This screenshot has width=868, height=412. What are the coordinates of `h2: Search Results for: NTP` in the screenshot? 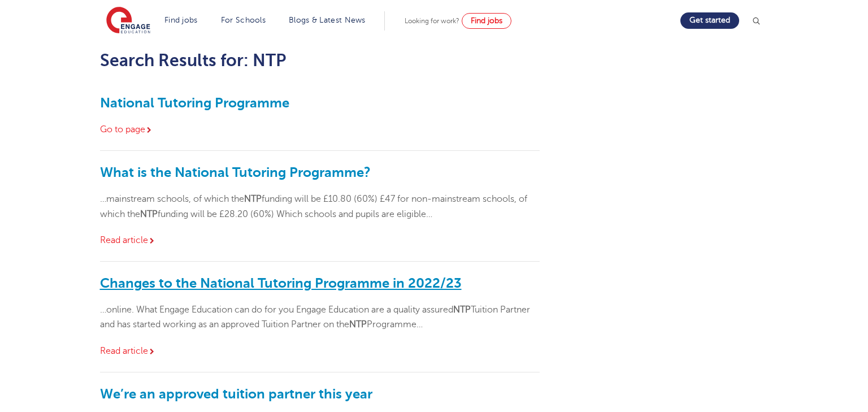 It's located at (320, 60).